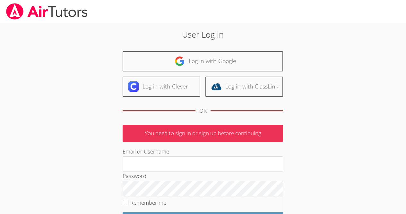  I want to click on label: Password, so click(135, 175).